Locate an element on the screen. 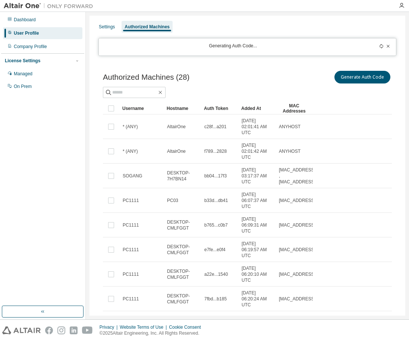 The width and height of the screenshot is (409, 341). div: Hostname is located at coordinates (182, 108).